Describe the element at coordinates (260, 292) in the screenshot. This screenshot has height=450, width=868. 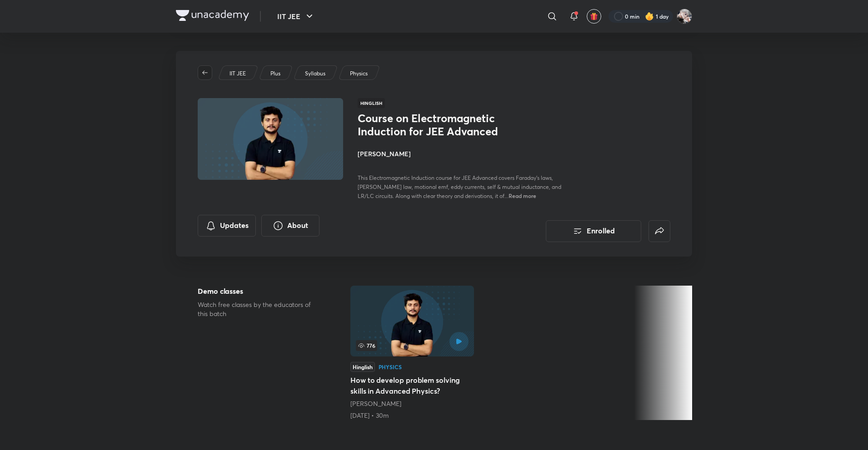
I see `h5: Demo classes` at that location.